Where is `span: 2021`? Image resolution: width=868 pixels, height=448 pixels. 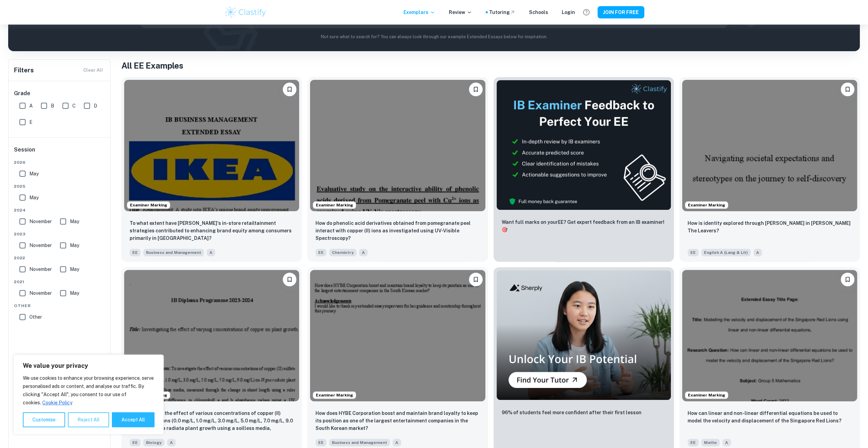
span: 2021 is located at coordinates (60, 282).